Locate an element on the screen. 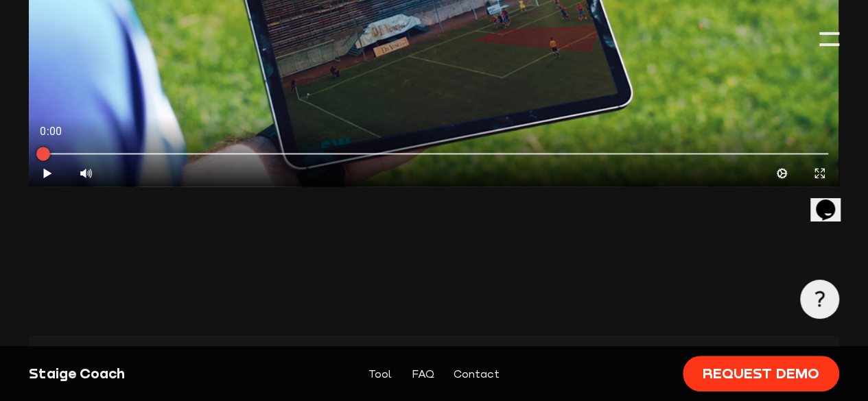 The width and height of the screenshot is (868, 401). a: FAQ is located at coordinates (422, 374).